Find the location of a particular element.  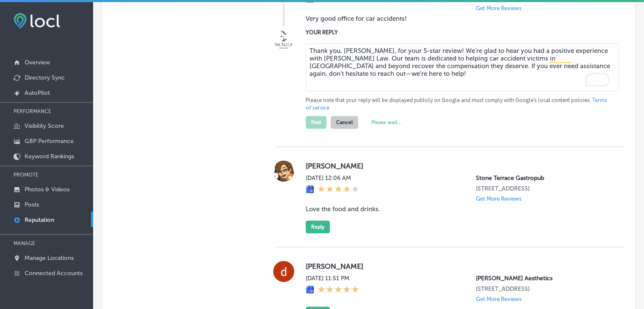

button: Post is located at coordinates (316, 123).